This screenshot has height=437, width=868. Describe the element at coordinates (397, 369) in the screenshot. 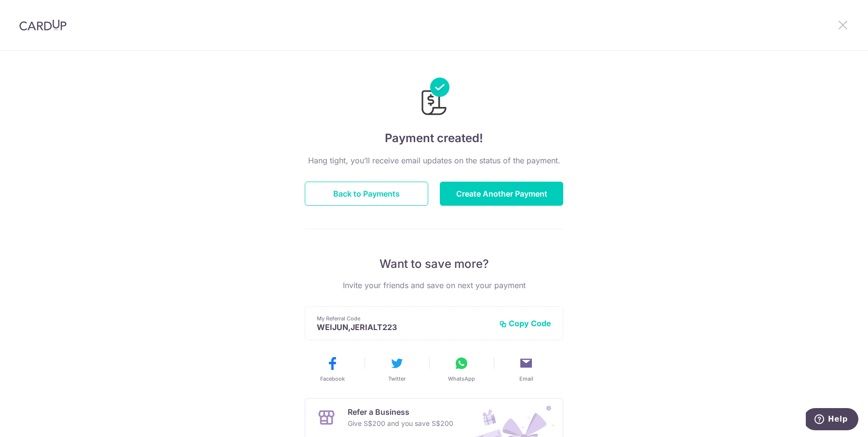

I see `button: Twitter` at that location.